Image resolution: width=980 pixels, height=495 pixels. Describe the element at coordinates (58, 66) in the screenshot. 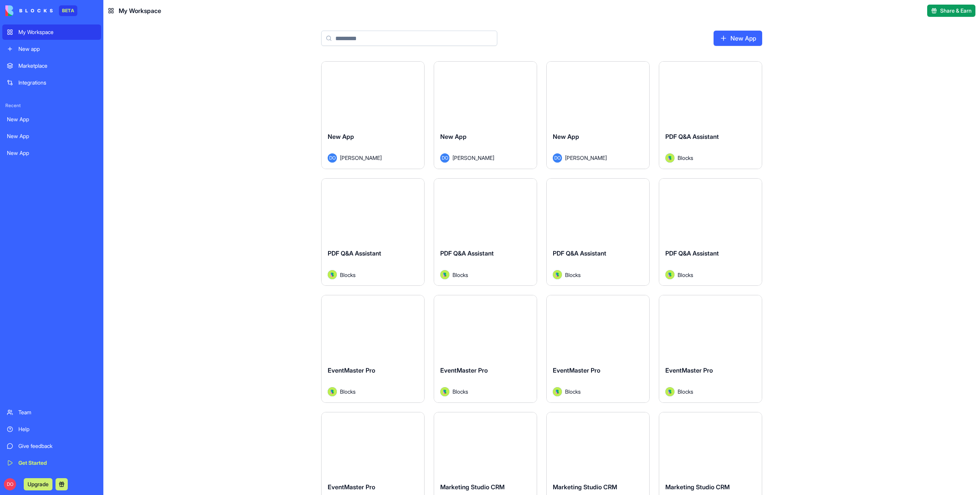

I see `div: Marketplace` at that location.